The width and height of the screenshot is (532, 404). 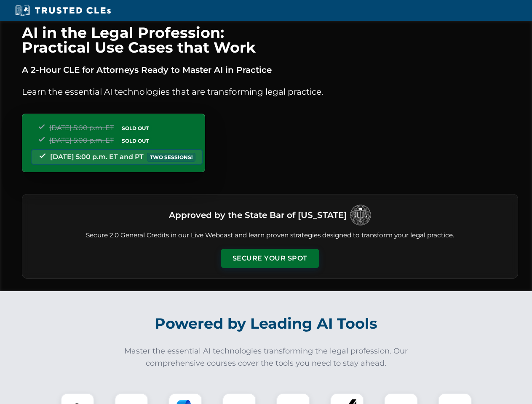 I want to click on button: Secure Your Spot, so click(x=270, y=259).